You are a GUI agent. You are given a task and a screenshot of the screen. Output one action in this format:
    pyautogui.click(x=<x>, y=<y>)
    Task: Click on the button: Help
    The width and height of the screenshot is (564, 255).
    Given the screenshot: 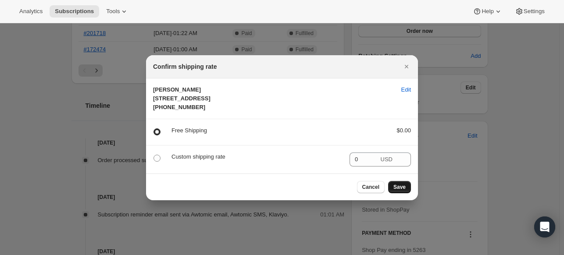 What is the action you would take?
    pyautogui.click(x=487, y=11)
    